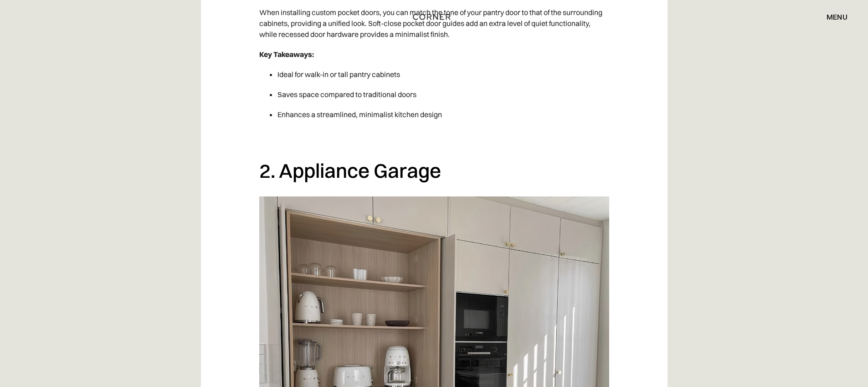  I want to click on li: Ideal for walk-in or tall pantry cabinets, so click(443, 74).